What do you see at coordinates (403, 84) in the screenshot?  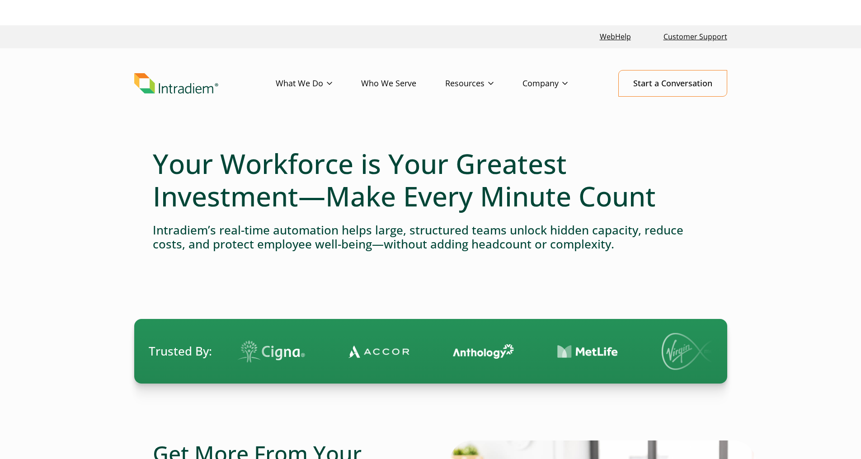 I see `a: Who We Serve` at bounding box center [403, 84].